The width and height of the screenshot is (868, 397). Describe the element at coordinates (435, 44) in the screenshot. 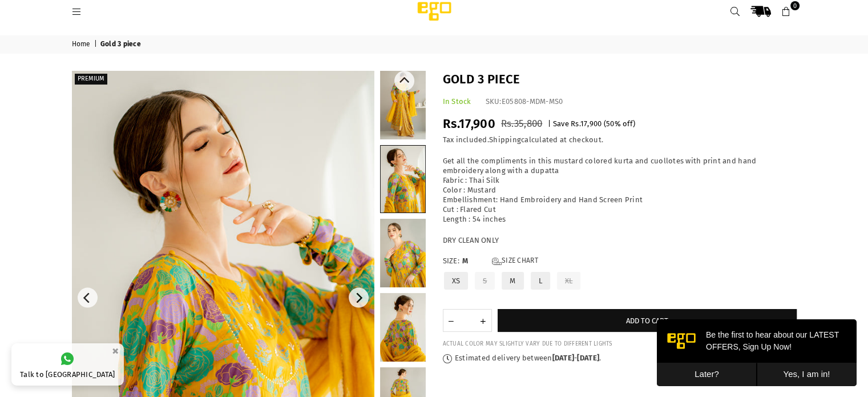

I see `nav: breadcrumbs` at that location.